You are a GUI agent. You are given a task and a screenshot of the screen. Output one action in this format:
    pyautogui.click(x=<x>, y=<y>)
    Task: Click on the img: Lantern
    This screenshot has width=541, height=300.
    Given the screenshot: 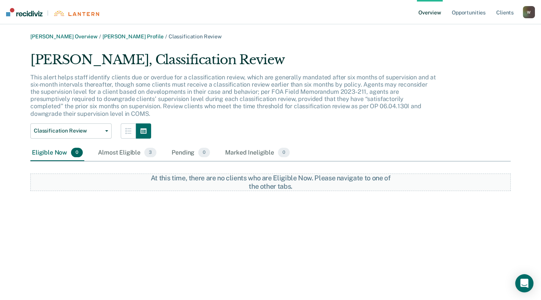 What is the action you would take?
    pyautogui.click(x=76, y=13)
    